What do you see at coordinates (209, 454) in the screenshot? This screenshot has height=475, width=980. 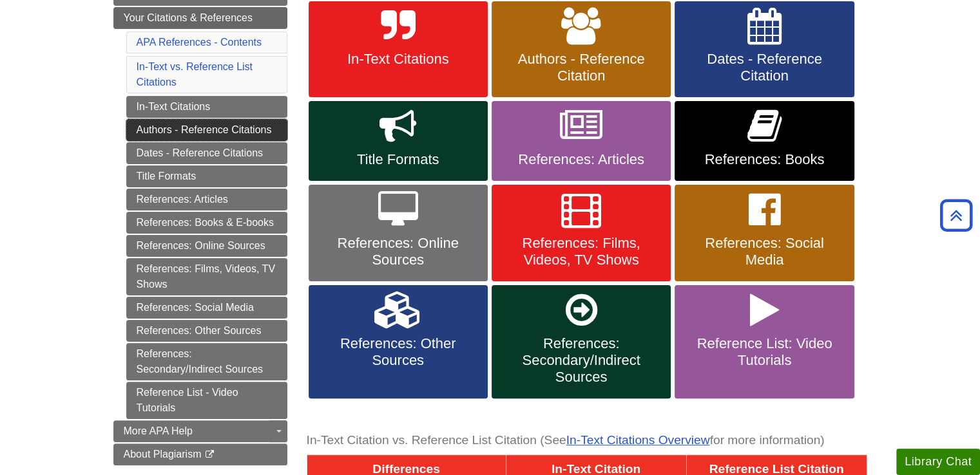 I see `i: This link opens in a new window` at bounding box center [209, 454].